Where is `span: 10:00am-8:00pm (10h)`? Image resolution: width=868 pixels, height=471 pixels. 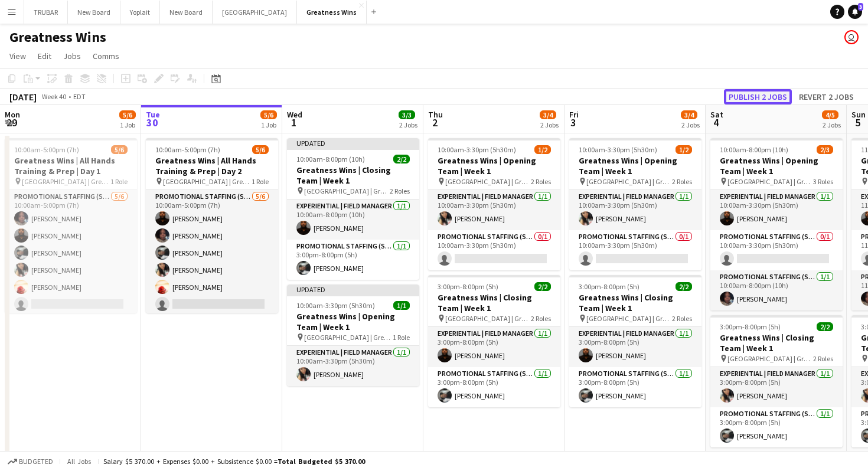 span: 10:00am-8:00pm (10h) is located at coordinates (331, 159).